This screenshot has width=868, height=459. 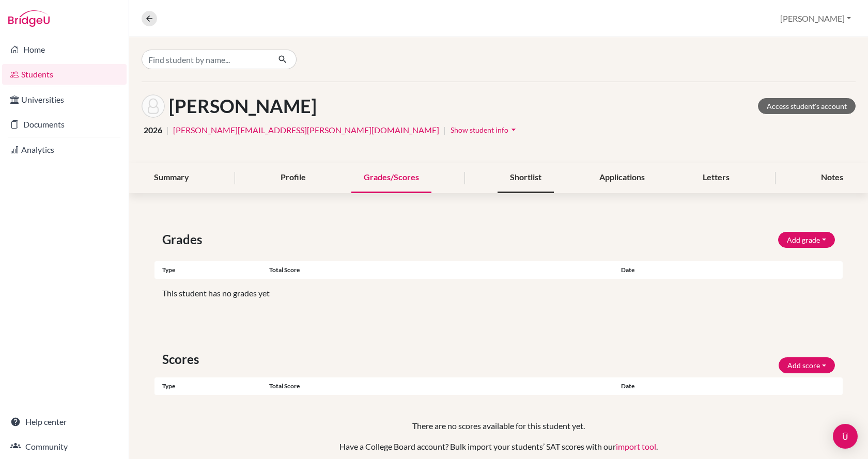 What do you see at coordinates (293, 178) in the screenshot?
I see `div: Profile` at bounding box center [293, 178].